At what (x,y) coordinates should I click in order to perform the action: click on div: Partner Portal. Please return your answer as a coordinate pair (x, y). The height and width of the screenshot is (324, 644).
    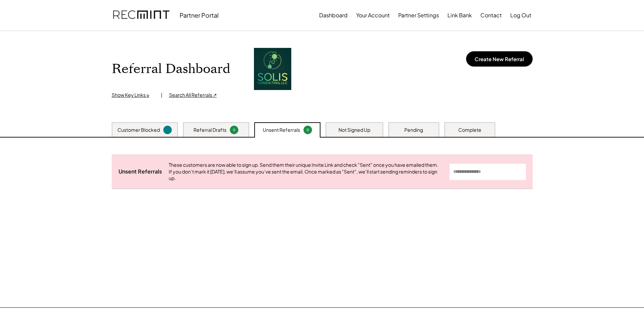
    Looking at the image, I should click on (199, 15).